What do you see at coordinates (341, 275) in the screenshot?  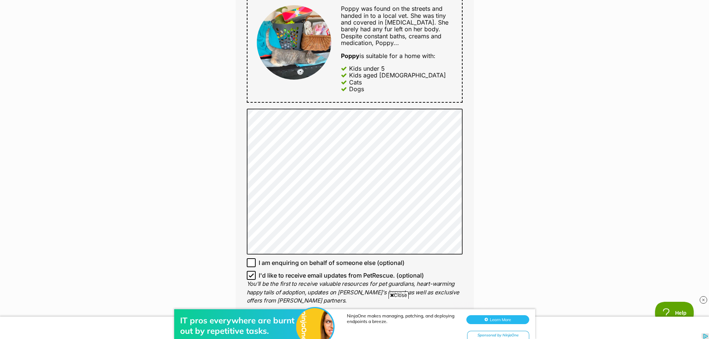 I see `span: I'd like to receive email updates from PetRescue. (optional)` at bounding box center [341, 275].